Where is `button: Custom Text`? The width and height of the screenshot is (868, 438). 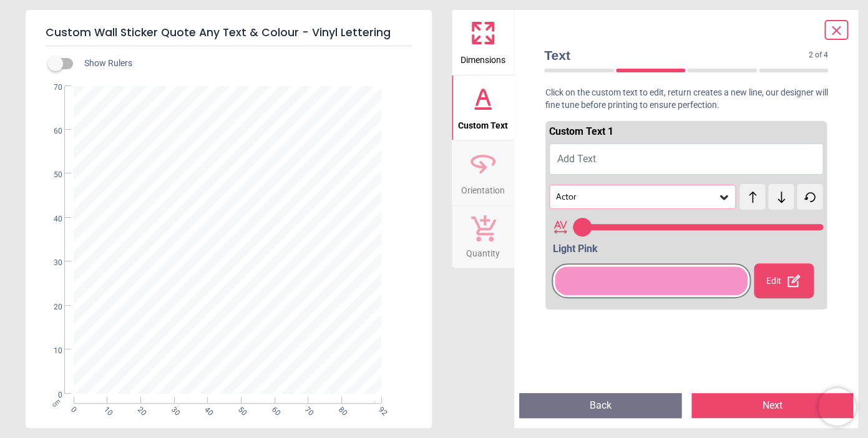
button: Custom Text is located at coordinates (483, 108).